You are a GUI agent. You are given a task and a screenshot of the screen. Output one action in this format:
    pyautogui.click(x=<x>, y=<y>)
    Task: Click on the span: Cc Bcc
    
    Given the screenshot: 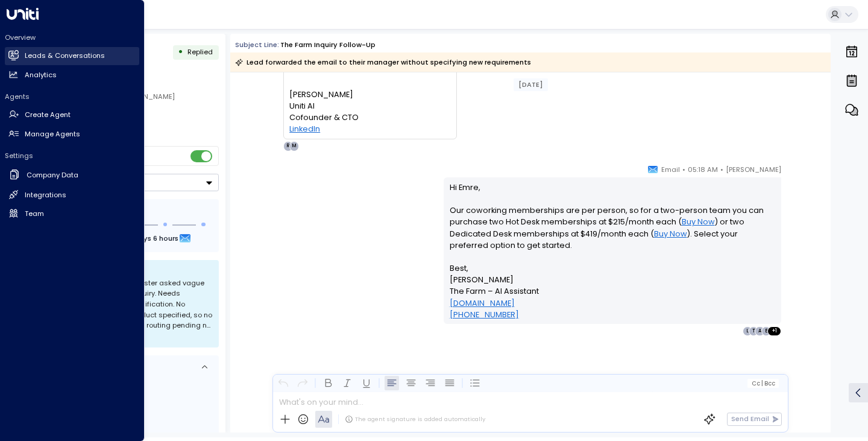 What is the action you would take?
    pyautogui.click(x=763, y=383)
    